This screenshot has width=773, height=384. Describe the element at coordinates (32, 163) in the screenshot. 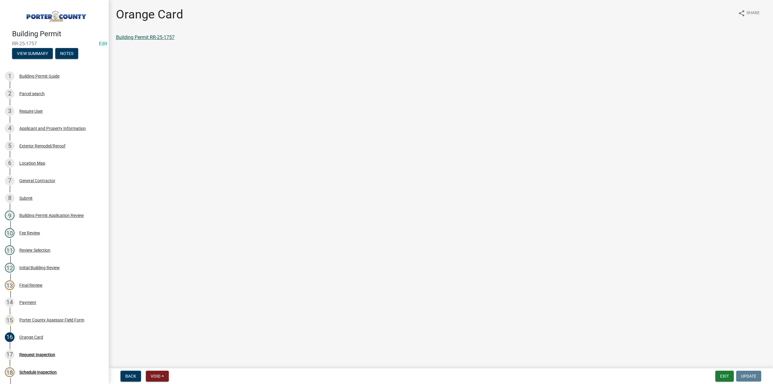

I see `div: Location Map` at that location.